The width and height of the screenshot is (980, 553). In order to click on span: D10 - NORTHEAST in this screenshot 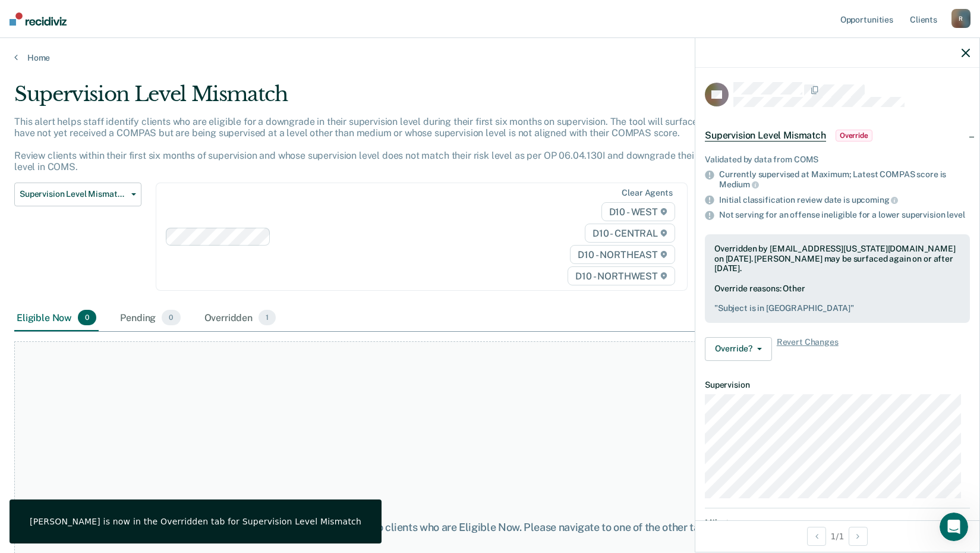, I will do `click(622, 254)`.